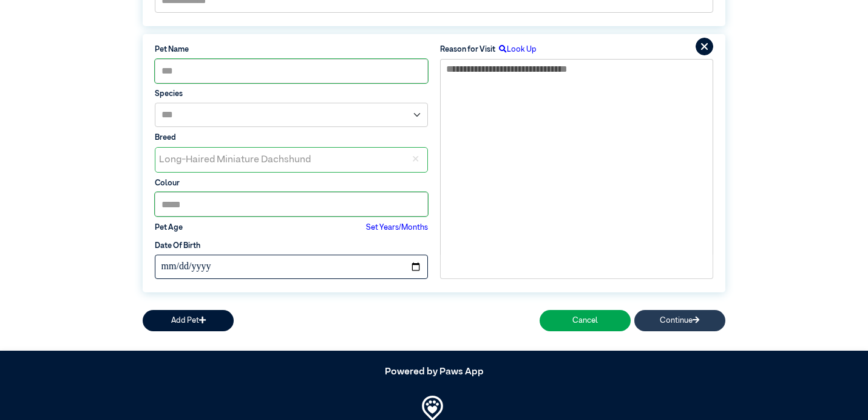 The height and width of the screenshot is (420, 868). What do you see at coordinates (292, 50) in the screenshot?
I see `label: Pet Name` at bounding box center [292, 50].